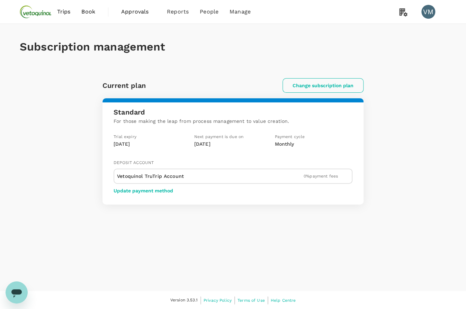 The image size is (466, 309). I want to click on span: Terms of Use, so click(251, 301).